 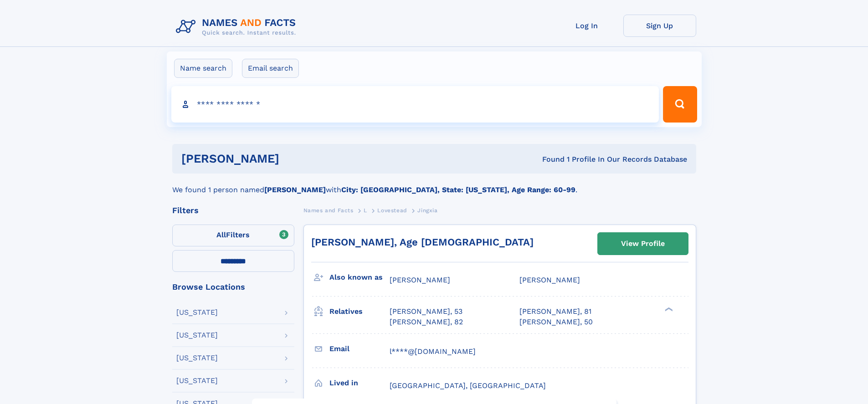 I want to click on h3: Also known as, so click(x=360, y=278).